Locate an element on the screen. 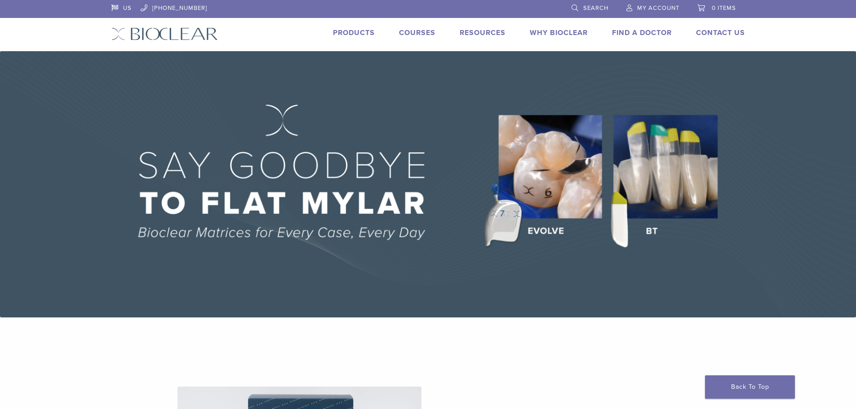  a: Resources is located at coordinates (483, 33).